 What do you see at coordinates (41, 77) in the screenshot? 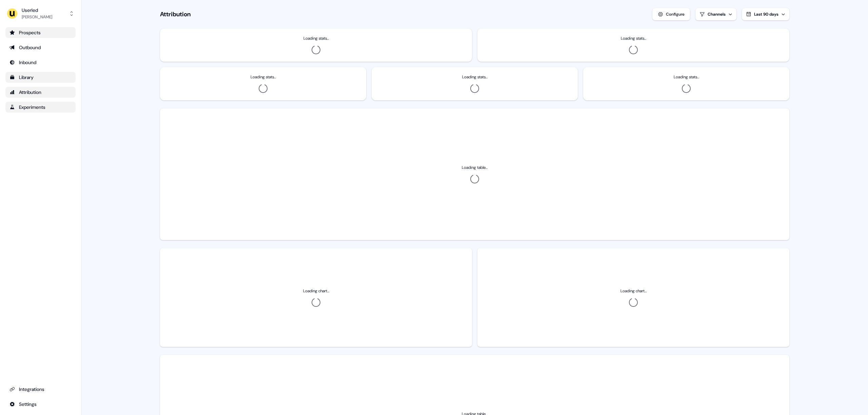
I see `div: Library` at bounding box center [41, 77].